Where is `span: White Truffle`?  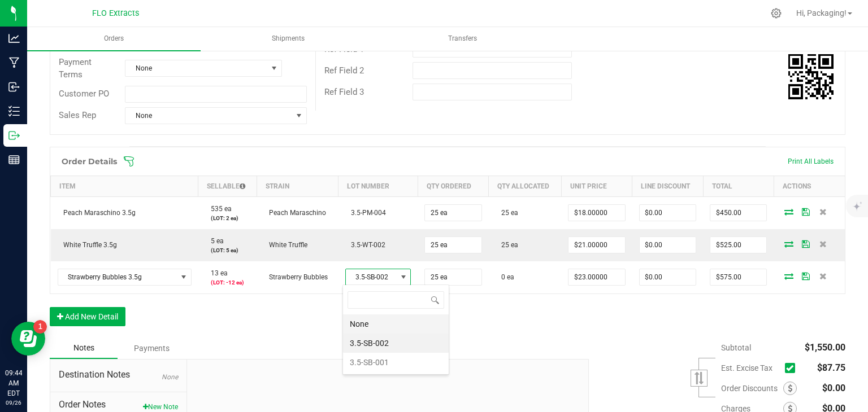 span: White Truffle is located at coordinates (285, 245).